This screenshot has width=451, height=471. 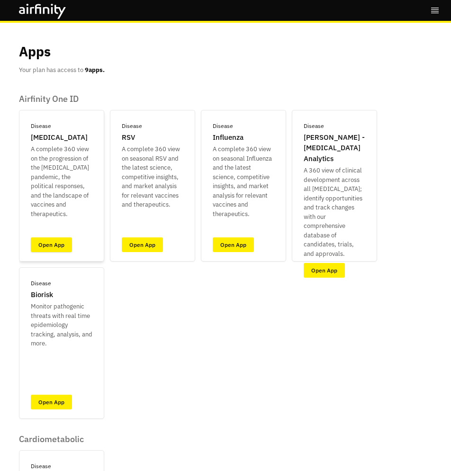 I want to click on p: Monitor pathogenic threats with real time epidemiology tracking, analysis, and more., so click(x=62, y=325).